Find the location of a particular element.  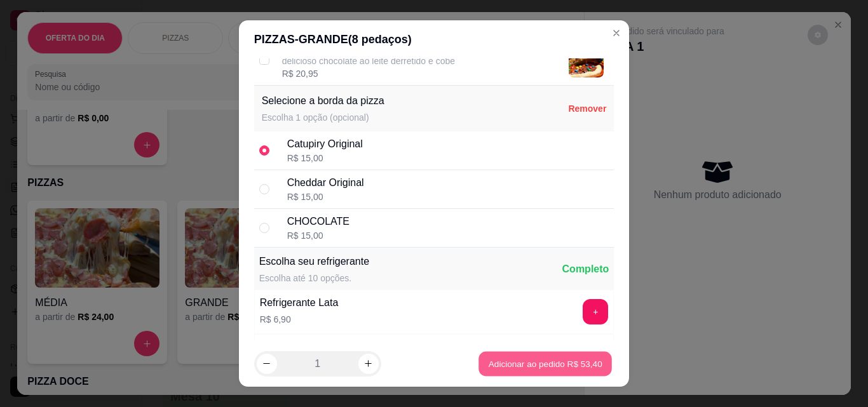

div: R$ 6,90 is located at coordinates (299, 320).